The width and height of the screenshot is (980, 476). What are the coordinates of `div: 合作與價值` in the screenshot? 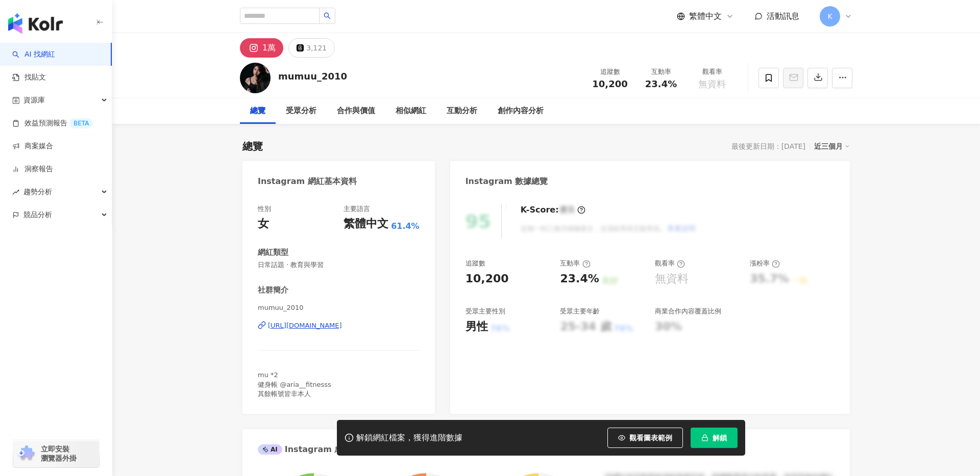 It's located at (355, 112).